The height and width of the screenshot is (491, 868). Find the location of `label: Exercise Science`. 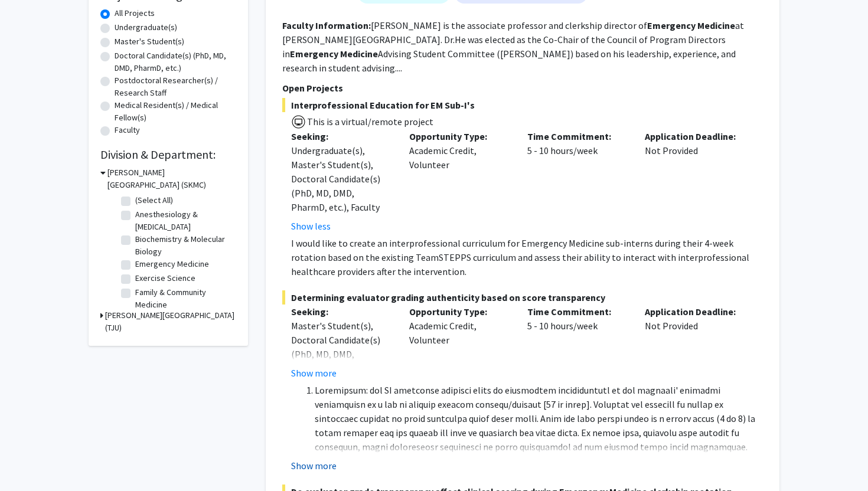

label: Exercise Science is located at coordinates (166, 278).